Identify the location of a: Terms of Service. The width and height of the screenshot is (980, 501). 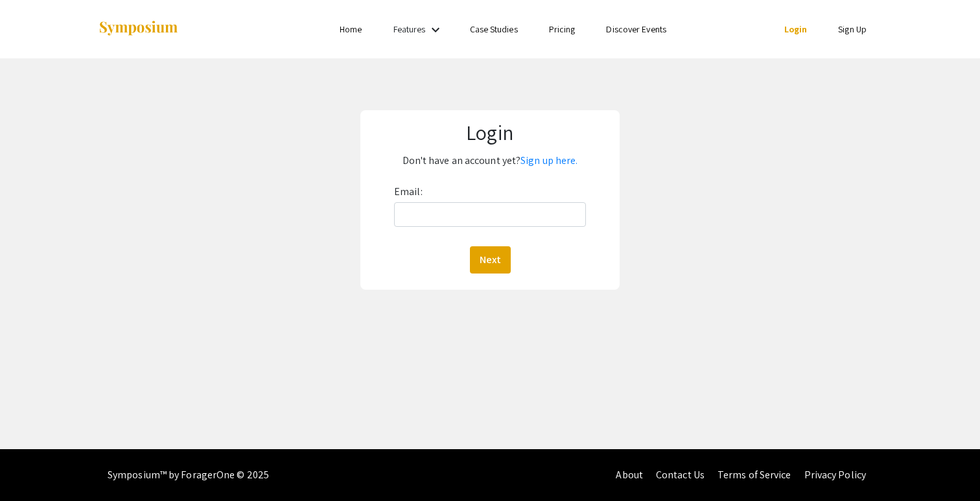
(754, 474).